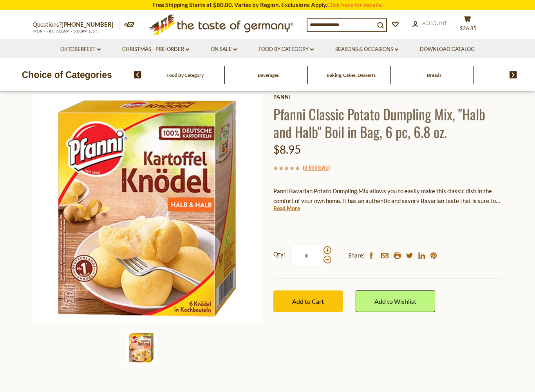 Image resolution: width=535 pixels, height=392 pixels. I want to click on a: Breads, so click(434, 75).